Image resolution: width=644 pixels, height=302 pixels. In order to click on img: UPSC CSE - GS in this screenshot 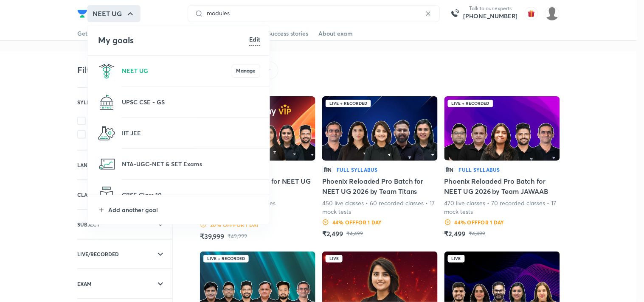, I will do `click(107, 102)`.